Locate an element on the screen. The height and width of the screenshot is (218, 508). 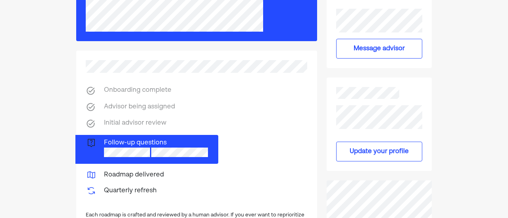
div: Roadmap delivered is located at coordinates (134, 175).